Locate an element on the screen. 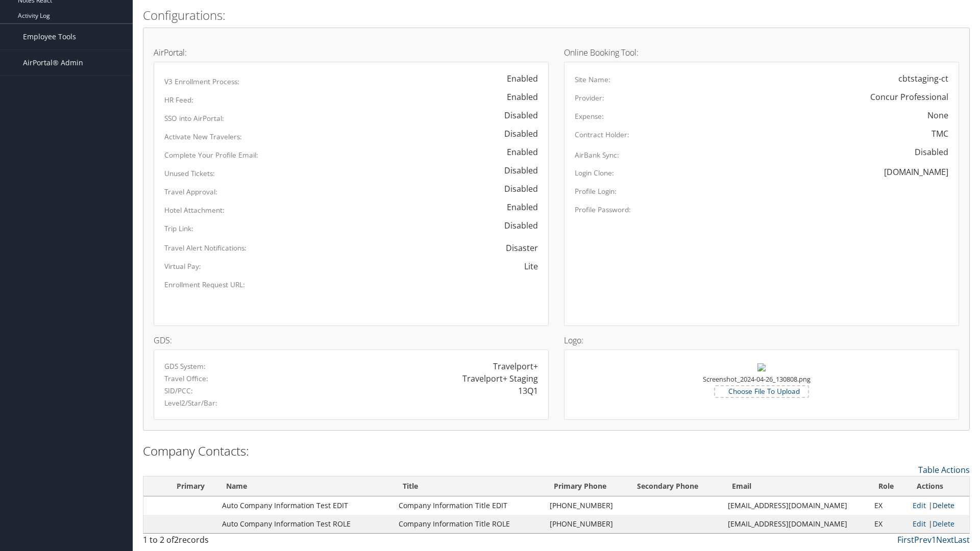 Image resolution: width=980 pixels, height=551 pixels. th: Role is located at coordinates (889, 486).